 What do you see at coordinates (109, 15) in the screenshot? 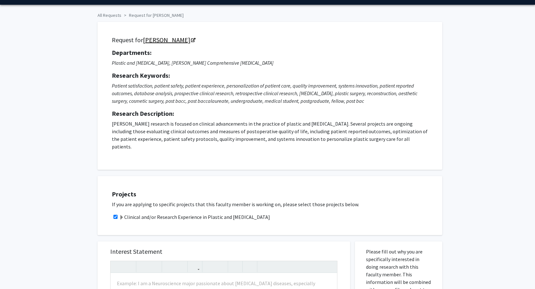
I see `a: All Requests` at bounding box center [109, 15].